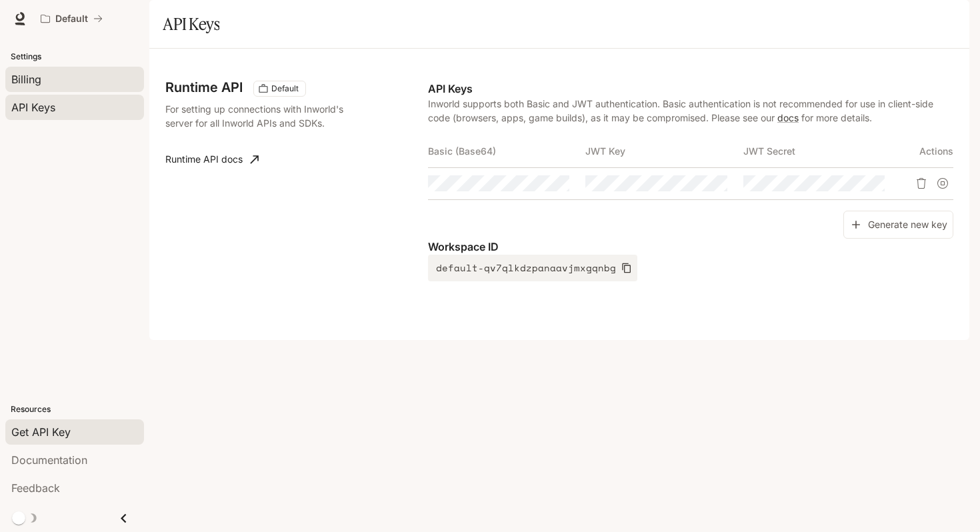  I want to click on div: These keys will apply to your current workspace only, so click(279, 89).